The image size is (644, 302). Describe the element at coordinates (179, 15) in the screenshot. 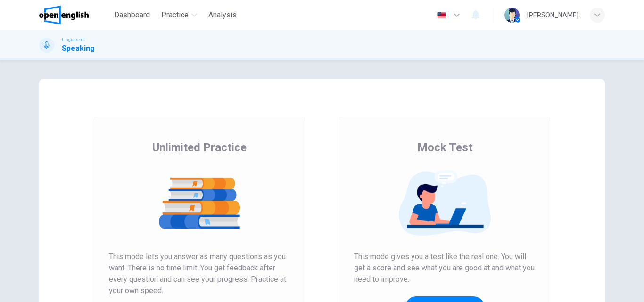

I see `button: Practice` at that location.